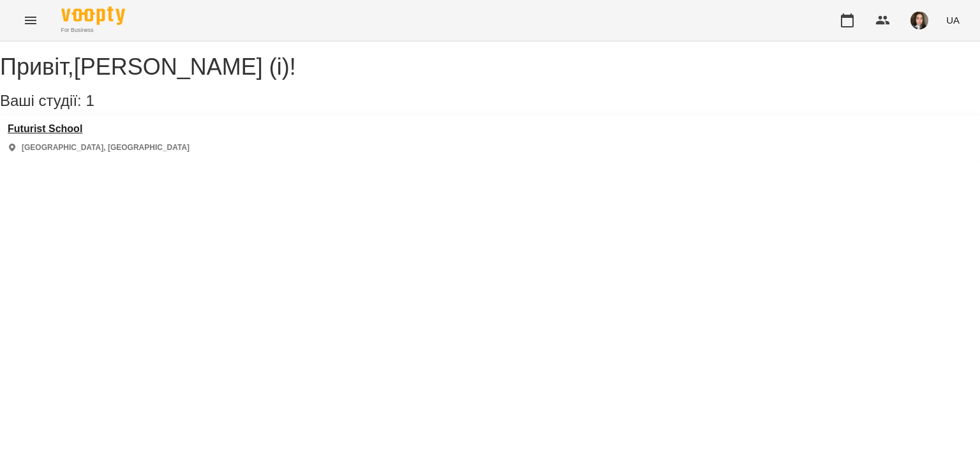 The width and height of the screenshot is (980, 466). Describe the element at coordinates (99, 129) in the screenshot. I see `a: Futurist School` at that location.